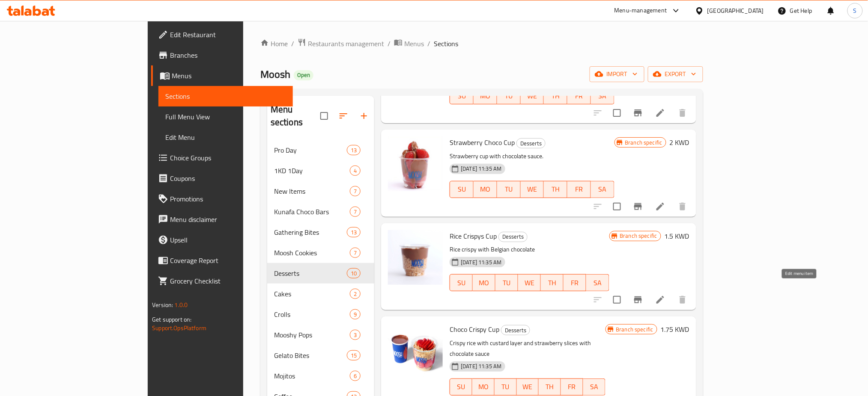 The height and width of the screenshot is (396, 868). I want to click on div: Kunafa Choco Bars7, so click(321, 212).